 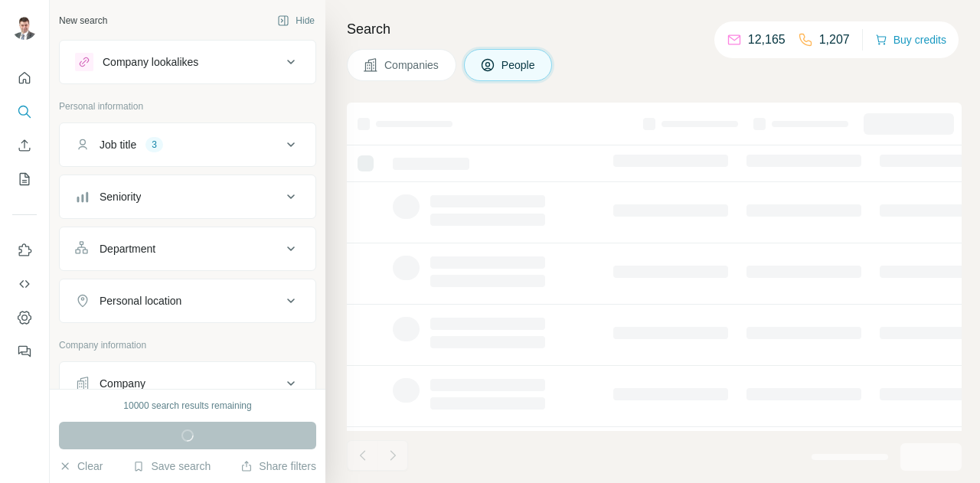 What do you see at coordinates (24, 112) in the screenshot?
I see `button: Search` at bounding box center [24, 112].